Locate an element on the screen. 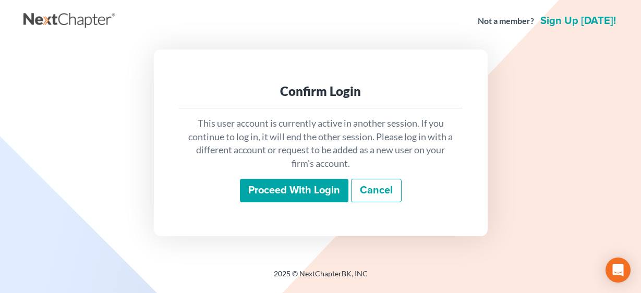 The image size is (641, 293). strong: Not a member? is located at coordinates (506, 21).